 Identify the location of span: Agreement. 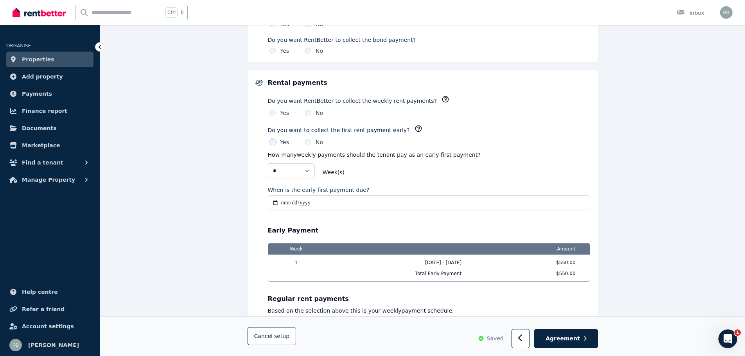
(563, 339).